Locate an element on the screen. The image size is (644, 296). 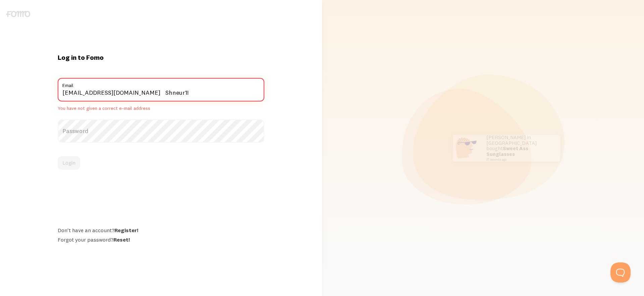
b: Sweet Ass Sunglasses is located at coordinates (507, 151).